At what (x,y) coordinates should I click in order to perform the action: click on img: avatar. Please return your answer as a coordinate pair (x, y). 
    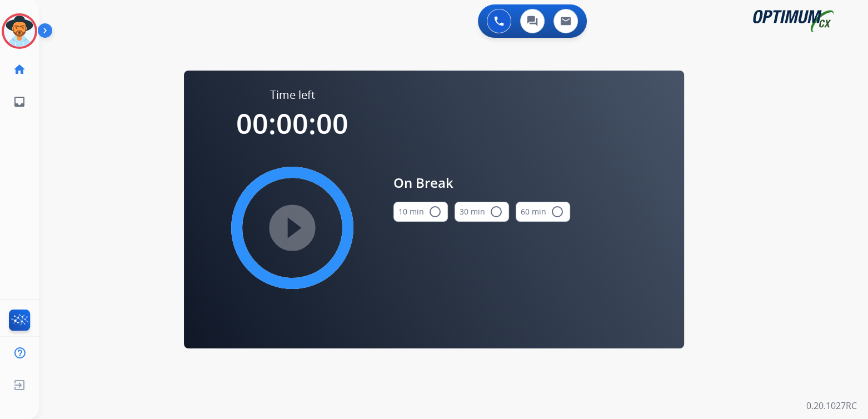
    Looking at the image, I should click on (19, 31).